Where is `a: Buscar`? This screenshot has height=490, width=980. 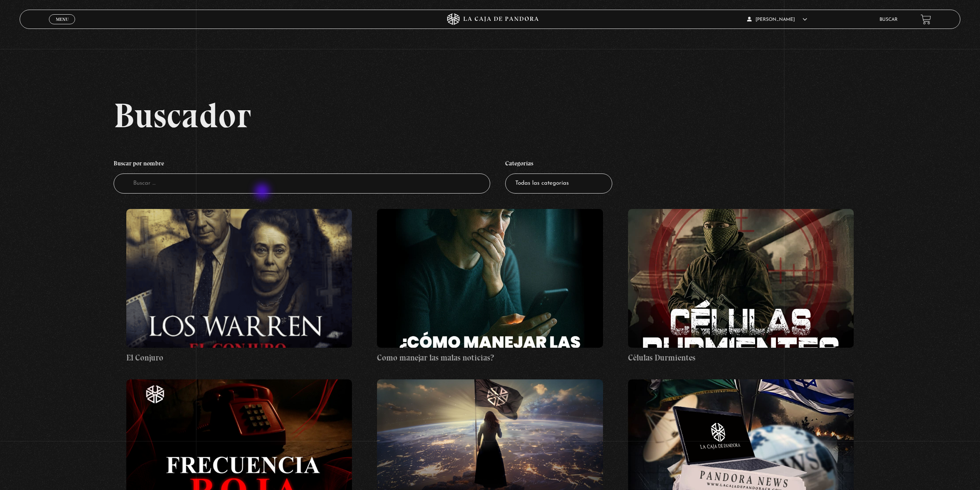
a: Buscar is located at coordinates (889, 20).